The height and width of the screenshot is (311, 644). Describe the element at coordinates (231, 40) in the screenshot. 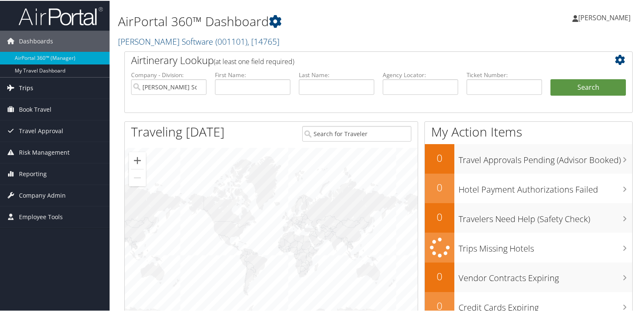

I see `span: ( 001101 )` at that location.